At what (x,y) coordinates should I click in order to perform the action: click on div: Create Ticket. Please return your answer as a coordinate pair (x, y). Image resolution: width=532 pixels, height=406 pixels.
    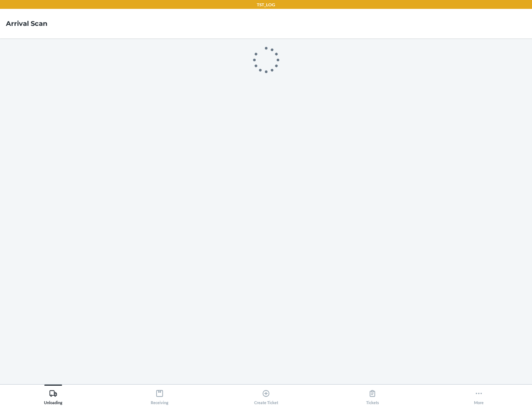
    Looking at the image, I should click on (266, 396).